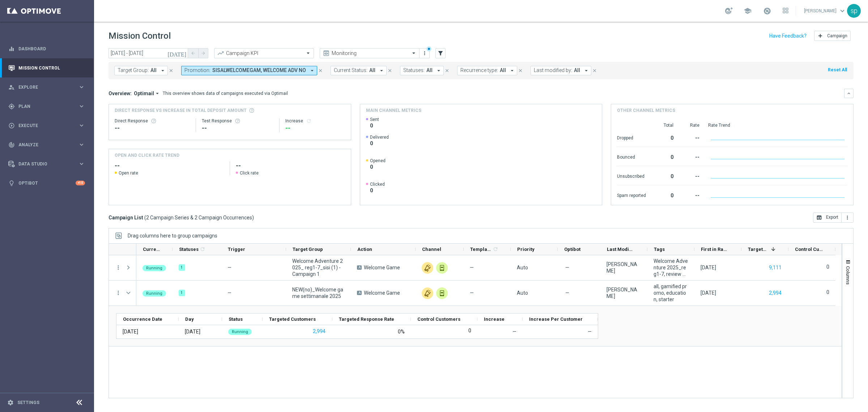 The image size is (868, 412). I want to click on div: track_changes Analyze keyboard_arrow_right, so click(47, 145).